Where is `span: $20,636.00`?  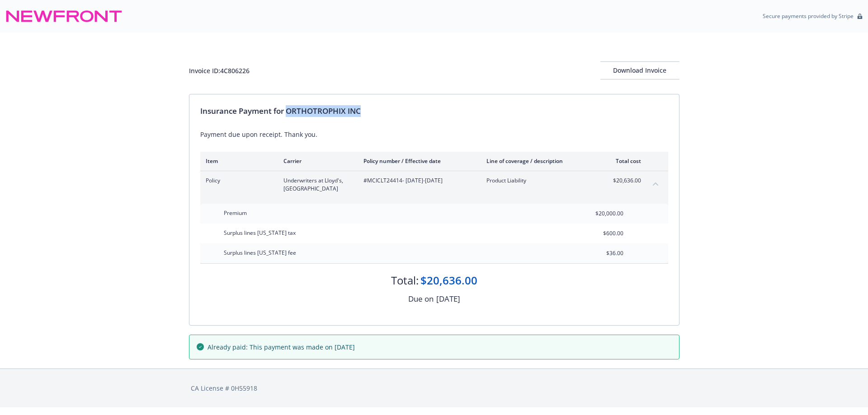 span: $20,636.00 is located at coordinates (624, 181).